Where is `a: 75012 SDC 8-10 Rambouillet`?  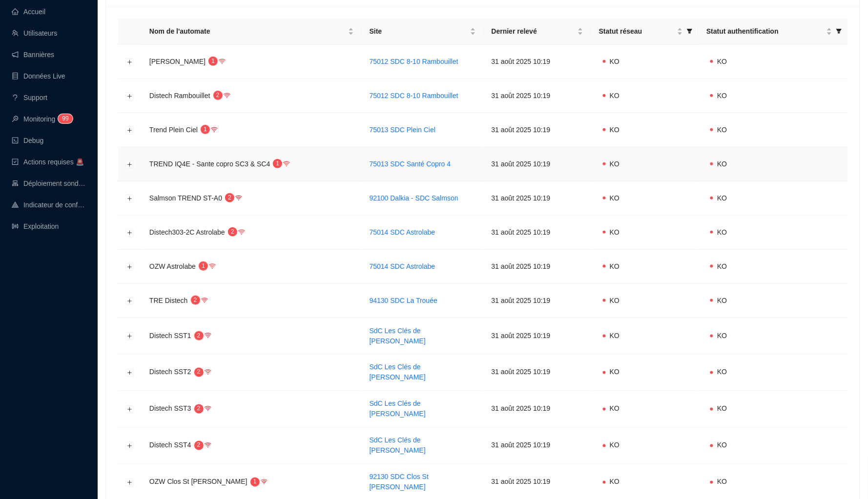 a: 75012 SDC 8-10 Rambouillet is located at coordinates (414, 62).